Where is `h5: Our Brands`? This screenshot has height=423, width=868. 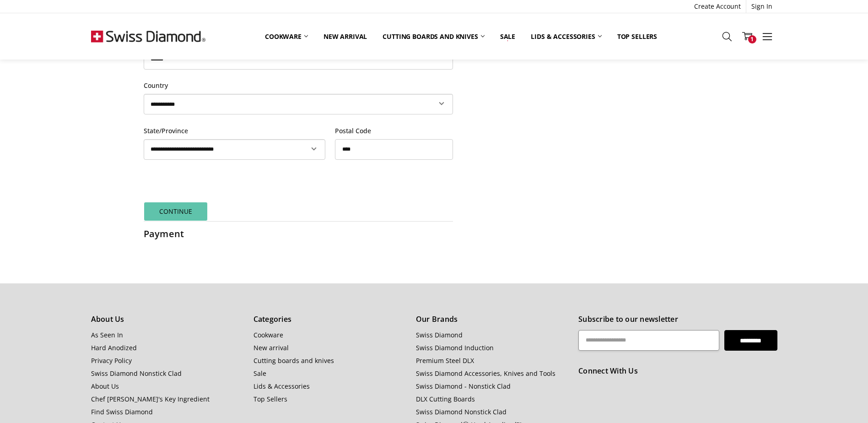 h5: Our Brands is located at coordinates (492, 319).